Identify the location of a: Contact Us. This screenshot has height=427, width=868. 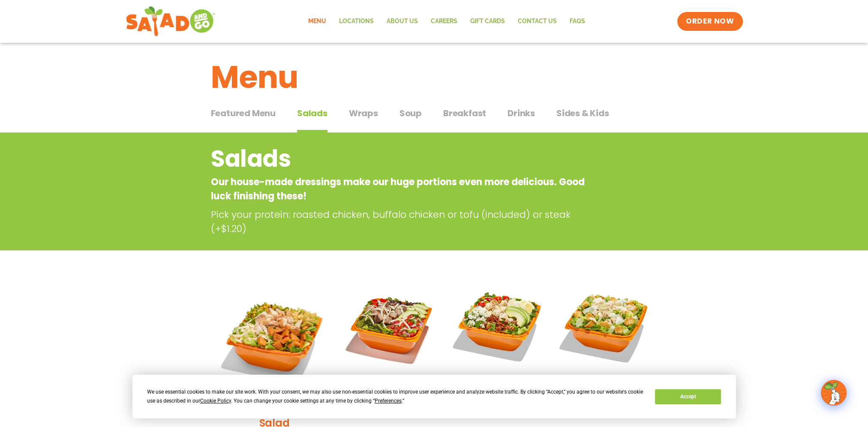
(537, 21).